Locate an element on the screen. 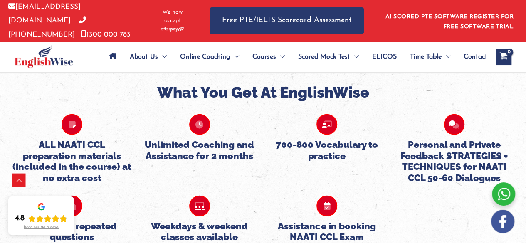 The height and width of the screenshot is (243, 526). a: CoursesMenu Toggle is located at coordinates (269, 57).